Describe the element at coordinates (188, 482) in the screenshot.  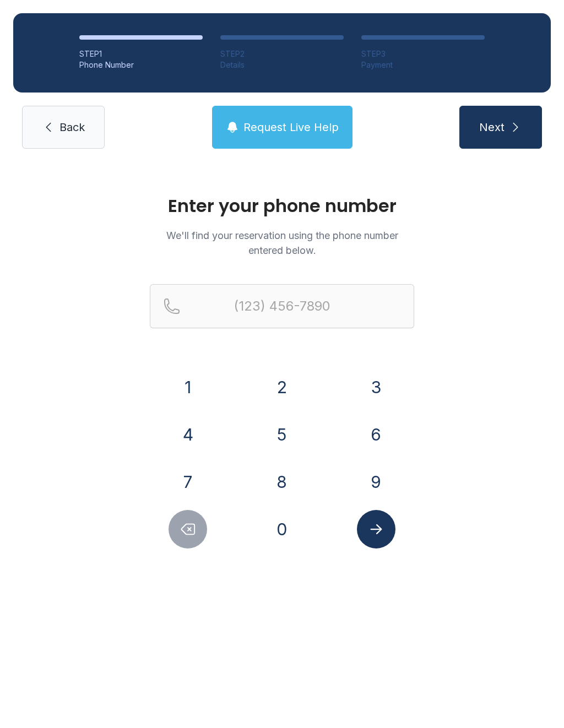
I see `button: 7` at that location.